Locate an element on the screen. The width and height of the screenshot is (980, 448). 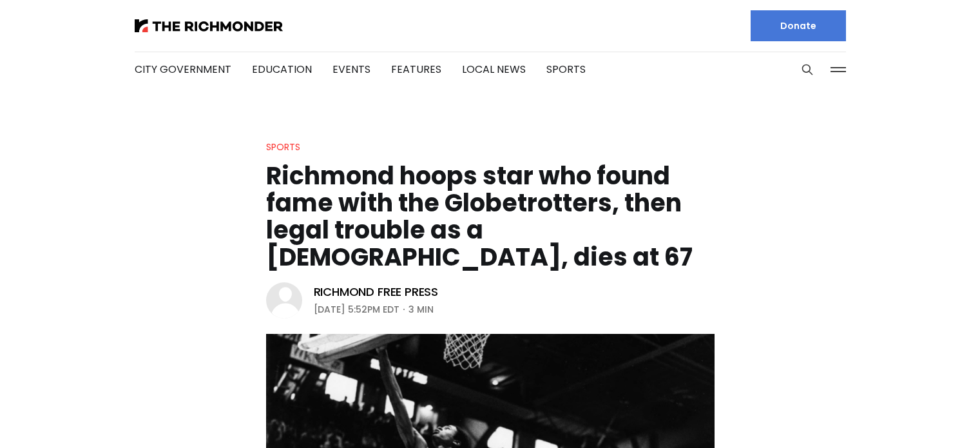
span: 3 min is located at coordinates (421, 309).